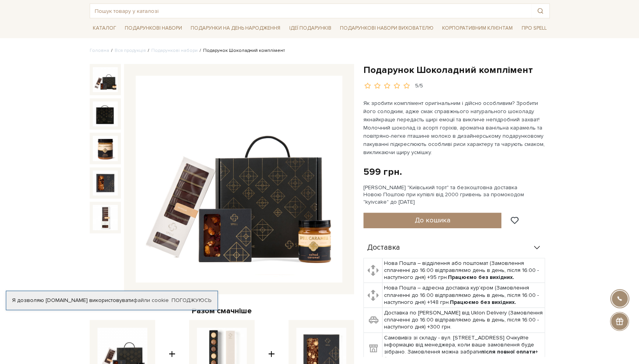  Describe the element at coordinates (384, 248) in the screenshot. I see `span: Доставка` at that location.